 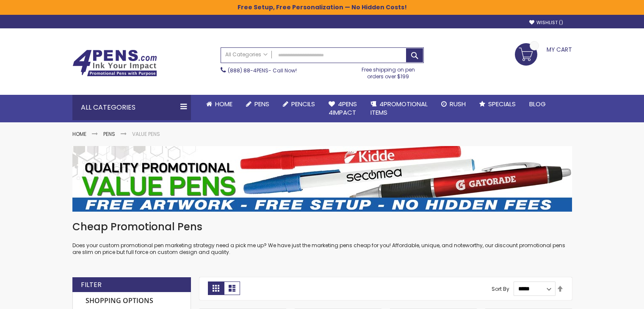 What do you see at coordinates (388, 72) in the screenshot?
I see `div: Free shipping on pen orders over $199` at bounding box center [388, 72].